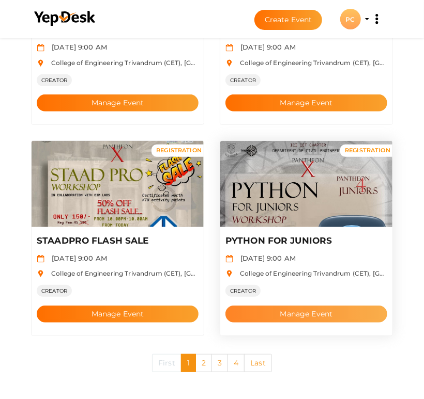 This screenshot has height=399, width=424. Describe the element at coordinates (204, 363) in the screenshot. I see `a: 2` at that location.